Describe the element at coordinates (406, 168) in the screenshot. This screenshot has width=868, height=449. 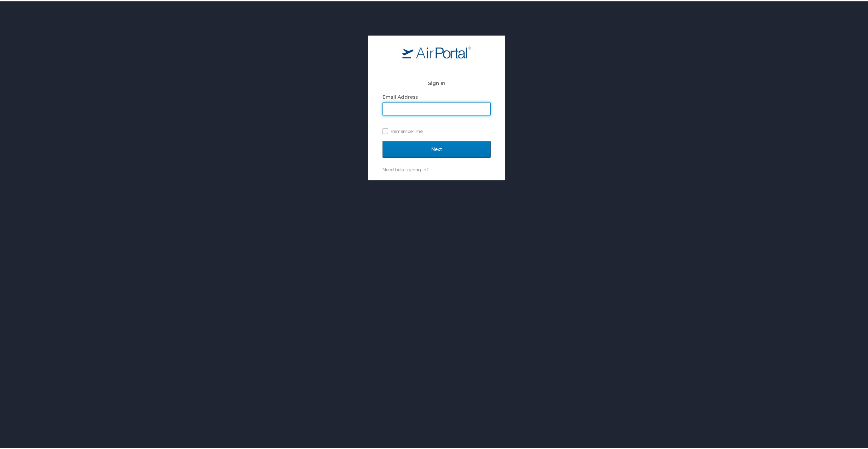
I see `a: Need help signing in?` at that location.